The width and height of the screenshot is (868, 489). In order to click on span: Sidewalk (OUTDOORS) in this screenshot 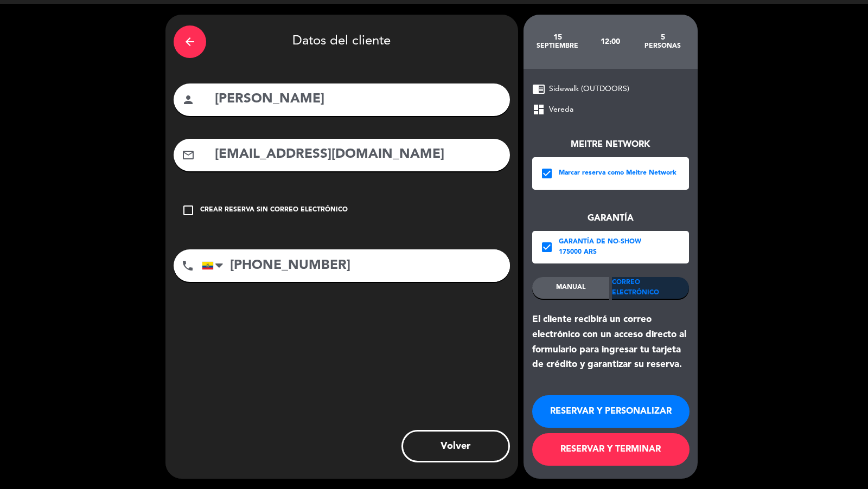, I will do `click(589, 89)`.